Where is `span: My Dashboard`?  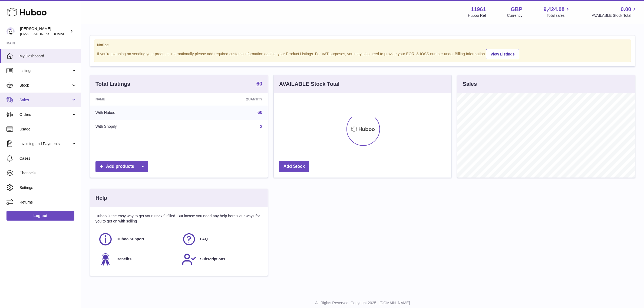 span: My Dashboard is located at coordinates (48, 56).